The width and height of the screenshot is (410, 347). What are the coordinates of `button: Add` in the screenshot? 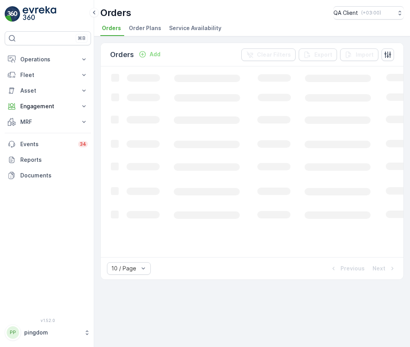 It's located at (149, 54).